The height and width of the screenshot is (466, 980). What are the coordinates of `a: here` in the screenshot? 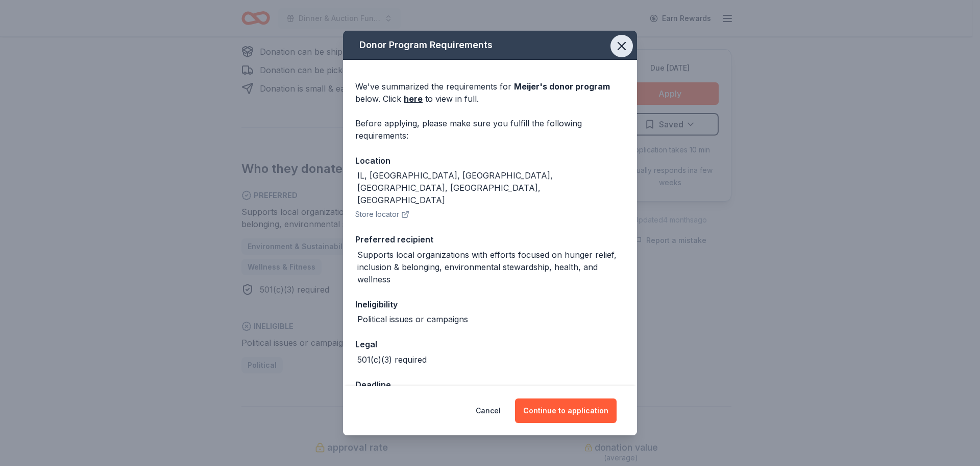 It's located at (413, 99).